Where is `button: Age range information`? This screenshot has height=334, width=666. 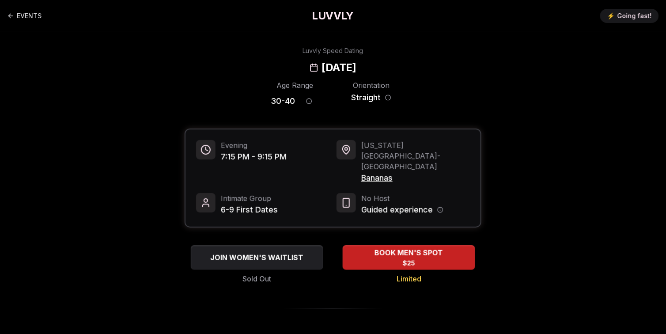 button: Age range information is located at coordinates (309, 101).